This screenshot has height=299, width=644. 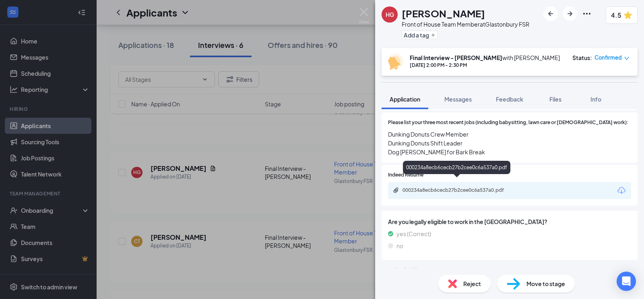 What do you see at coordinates (582, 58) in the screenshot?
I see `div: Status :` at bounding box center [582, 58].